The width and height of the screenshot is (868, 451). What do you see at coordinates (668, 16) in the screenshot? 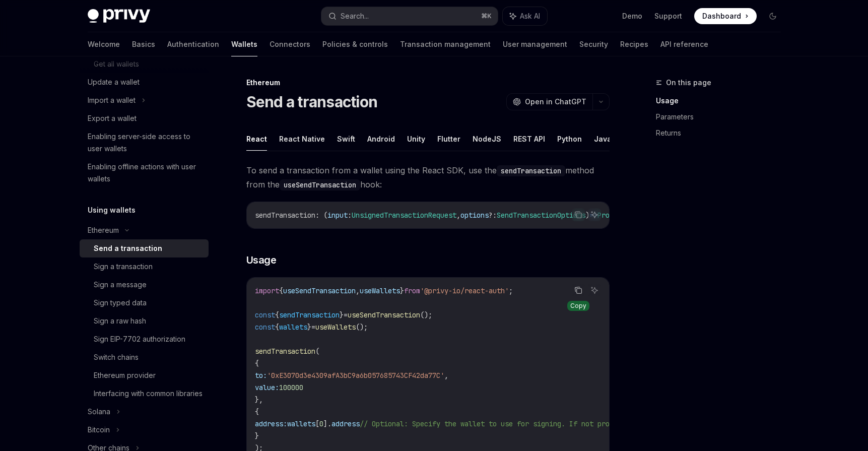
I see `a: Support` at bounding box center [668, 16].